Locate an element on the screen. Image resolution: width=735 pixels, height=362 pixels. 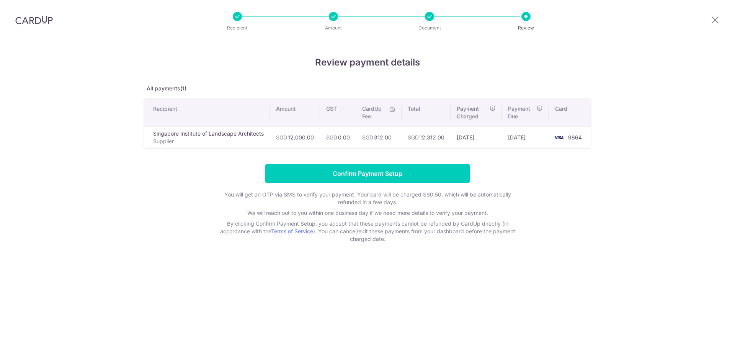
td: 12,312.00 is located at coordinates (426, 137).